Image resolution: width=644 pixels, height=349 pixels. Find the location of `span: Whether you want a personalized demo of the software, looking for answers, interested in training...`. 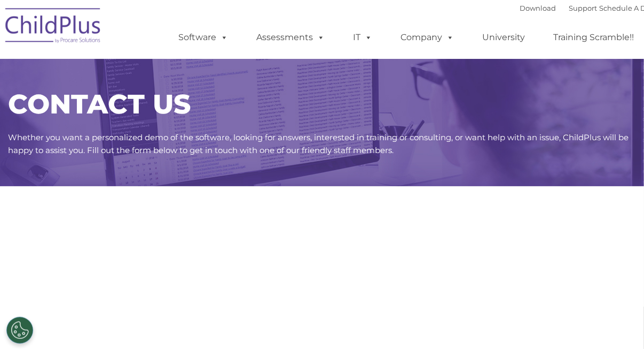

span: Whether you want a personalized demo of the software, looking for answers, interested in training... is located at coordinates (318, 143).